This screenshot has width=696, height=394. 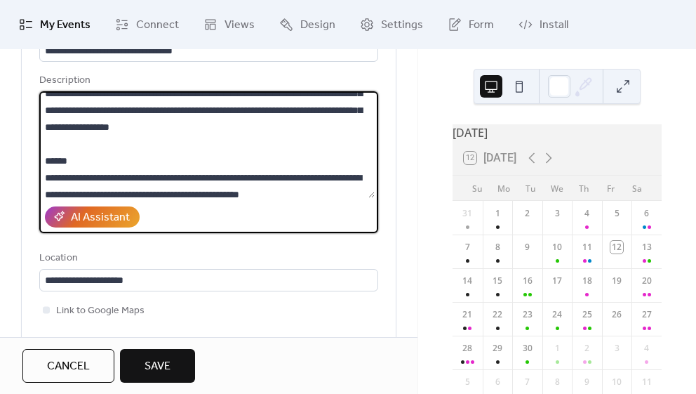 I want to click on div: 30, so click(x=528, y=348).